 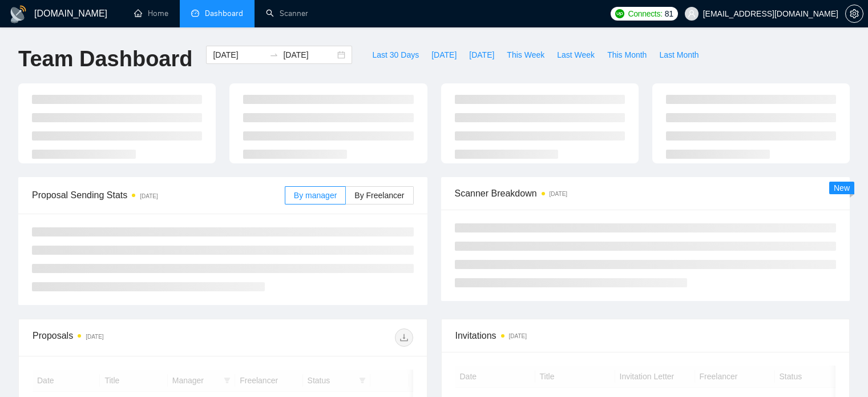 What do you see at coordinates (127, 338) in the screenshot?
I see `div: Proposals` at bounding box center [127, 338].